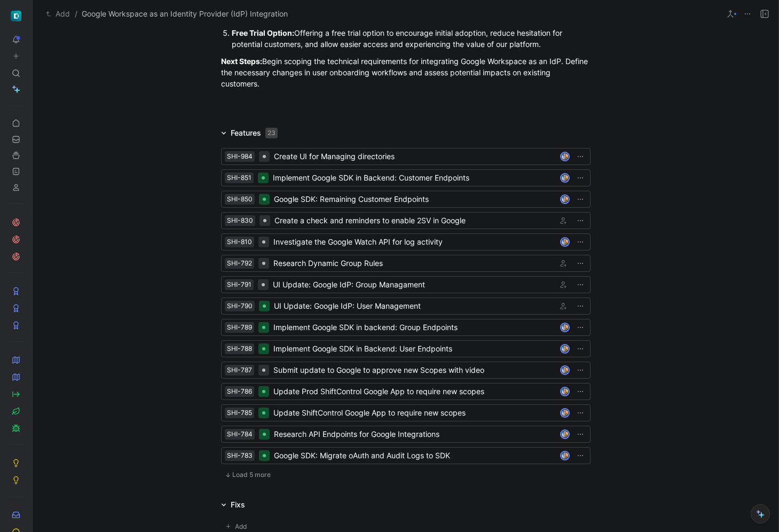 The image size is (779, 532). Describe the element at coordinates (414, 328) in the screenshot. I see `div: Implement Google SDK in backend: Group Endpoints` at that location.